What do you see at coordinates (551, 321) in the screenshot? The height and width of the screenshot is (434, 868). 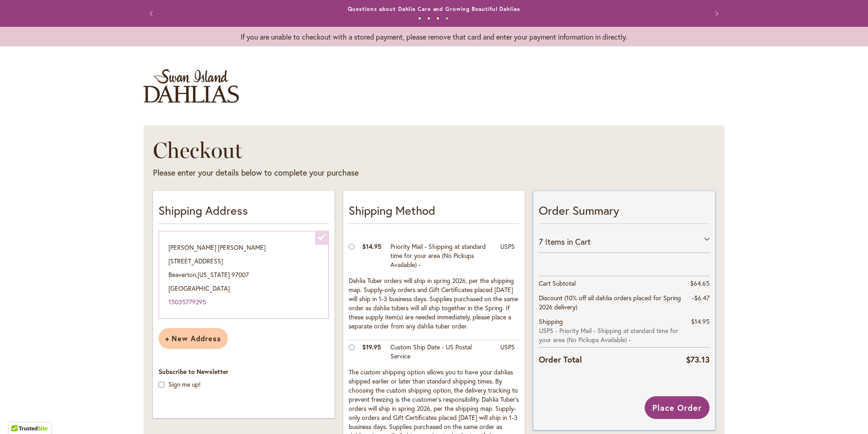 I see `span: Shipping` at bounding box center [551, 321].